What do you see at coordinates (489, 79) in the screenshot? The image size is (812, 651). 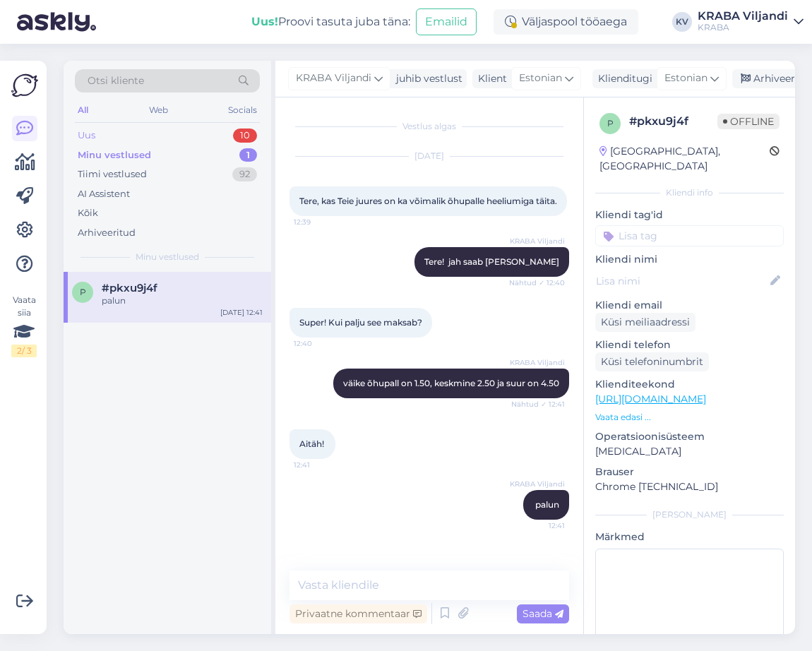 I see `div: Klient` at bounding box center [489, 79].